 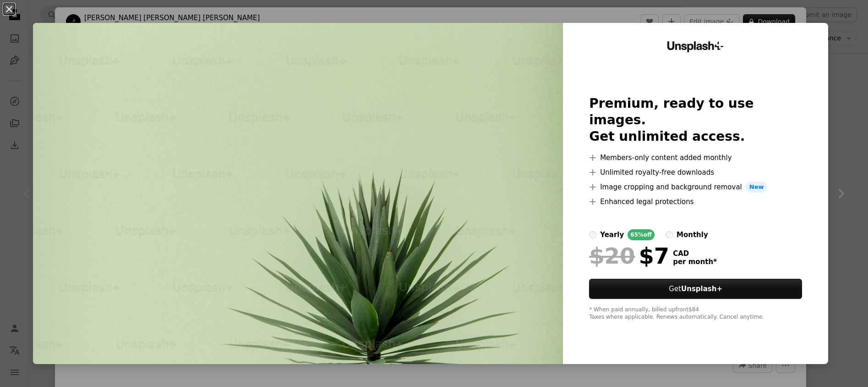 What do you see at coordinates (629, 256) in the screenshot?
I see `div: $7` at bounding box center [629, 256].